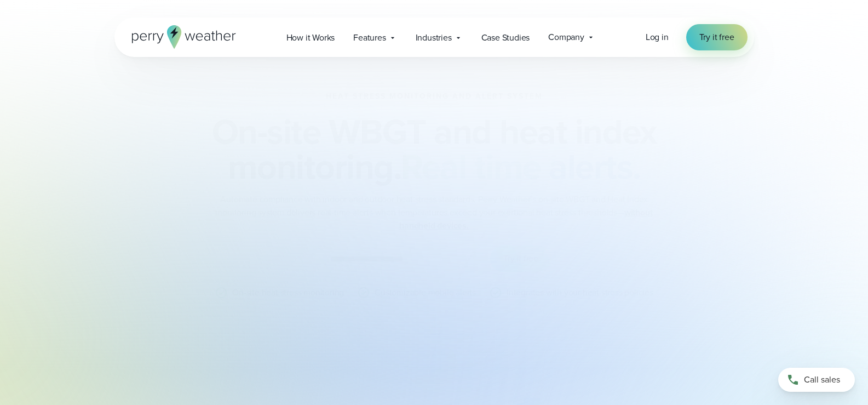 The height and width of the screenshot is (405, 868). I want to click on a: How it Works, so click(311, 37).